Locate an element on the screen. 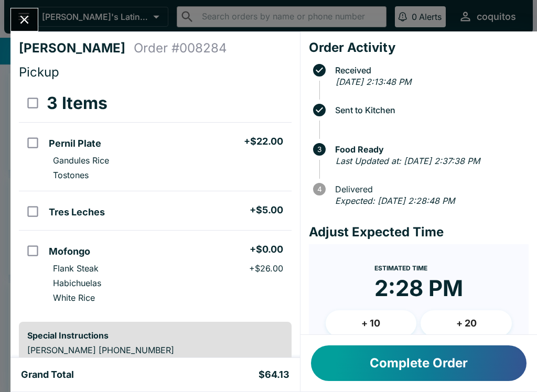  h5: Mofongo is located at coordinates (69, 252).